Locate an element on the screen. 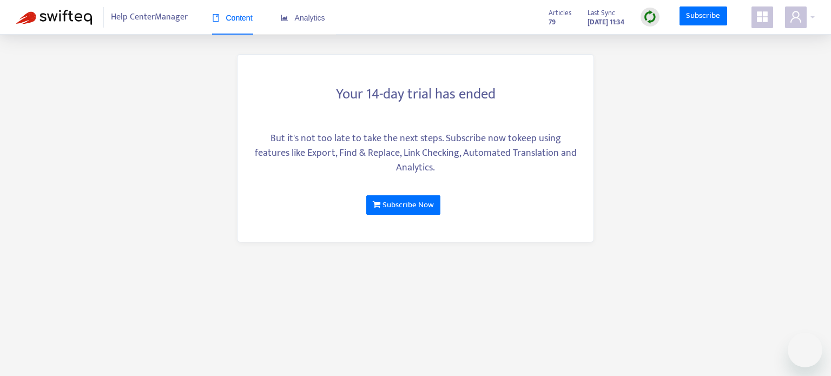  img: sync.dc5367851b00ba804db3.png is located at coordinates (650, 17).